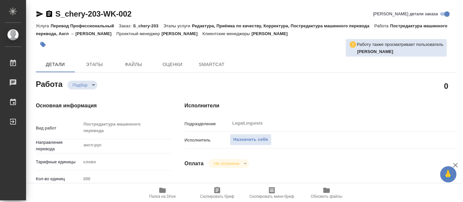 The height and width of the screenshot is (202, 463). Describe the element at coordinates (272, 193) in the screenshot. I see `button: Скопировать мини-бриф` at that location.